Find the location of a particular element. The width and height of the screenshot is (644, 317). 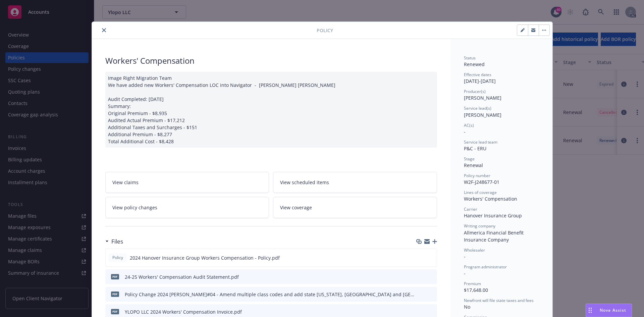

div: Image Right Migration Team We have added new Workers' Compensation LOC into Navigator - [PERSON_N... is located at coordinates (271, 110).